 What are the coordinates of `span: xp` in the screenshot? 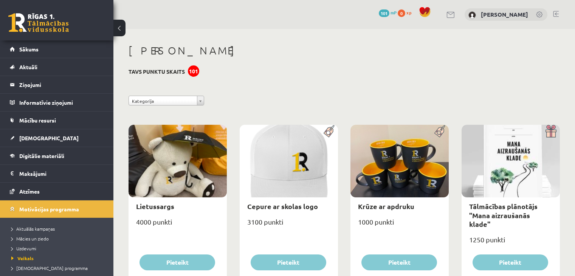 It's located at (409, 12).